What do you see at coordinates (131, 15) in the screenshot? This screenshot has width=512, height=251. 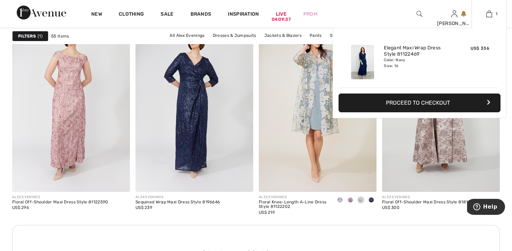 I see `a: Clothing` at bounding box center [131, 15].